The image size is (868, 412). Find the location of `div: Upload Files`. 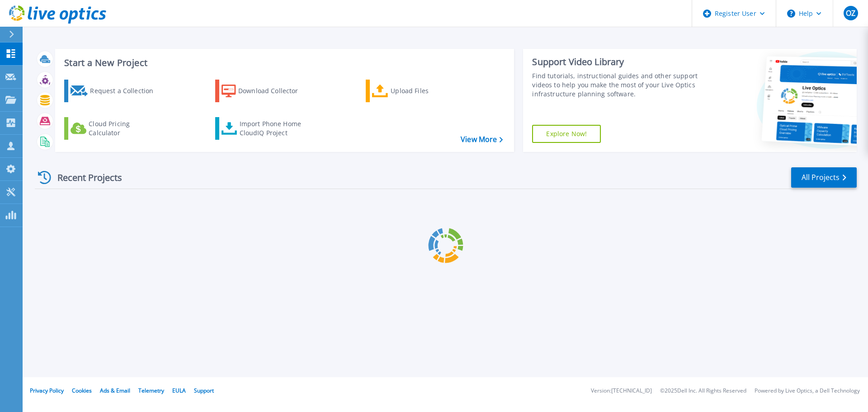

div: Upload Files is located at coordinates (427, 91).